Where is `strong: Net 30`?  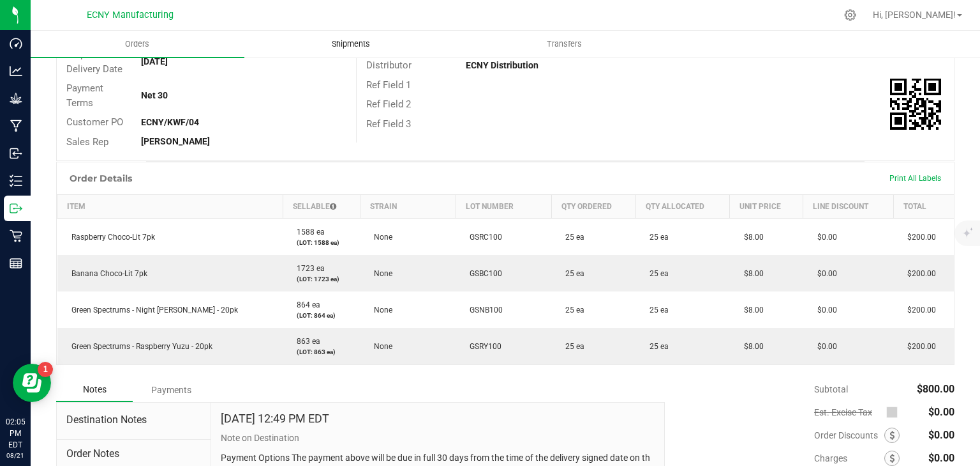
strong: Net 30 is located at coordinates (155, 95).